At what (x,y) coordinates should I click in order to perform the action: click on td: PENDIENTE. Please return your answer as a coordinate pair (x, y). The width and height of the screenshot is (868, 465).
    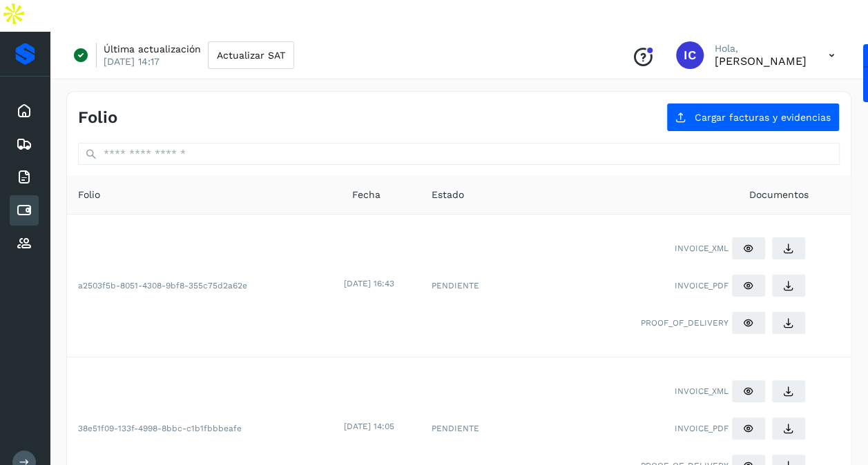
    Looking at the image, I should click on (486, 286).